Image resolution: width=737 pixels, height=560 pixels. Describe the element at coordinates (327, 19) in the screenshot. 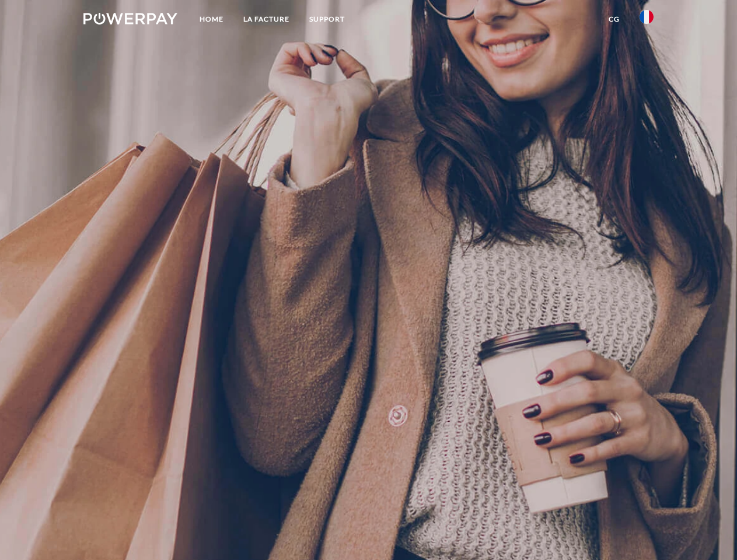

I see `a: Support` at that location.